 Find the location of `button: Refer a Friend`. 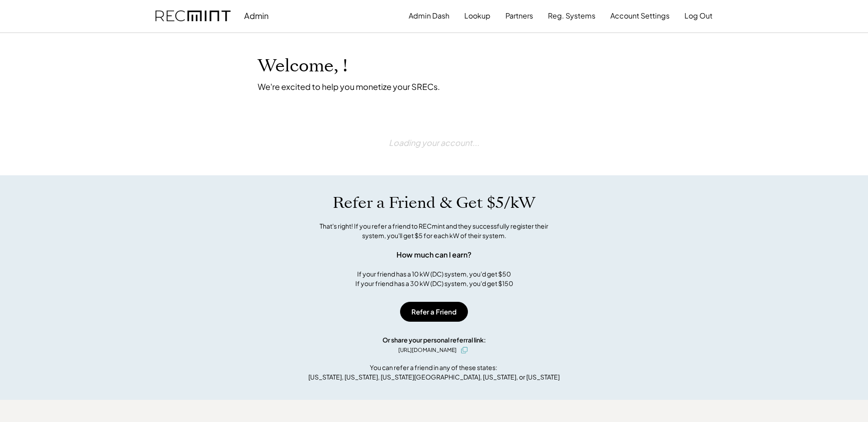

button: Refer a Friend is located at coordinates (434, 312).